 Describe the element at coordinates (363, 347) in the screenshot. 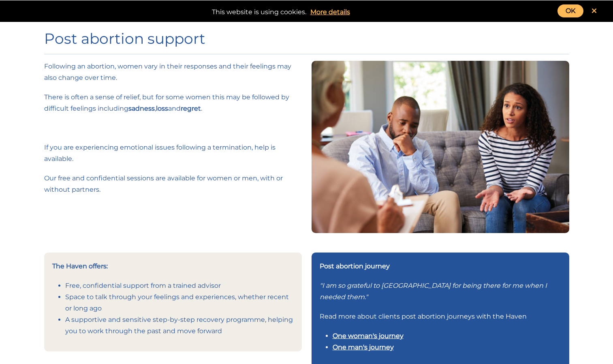

I see `a: One man's journey` at that location.